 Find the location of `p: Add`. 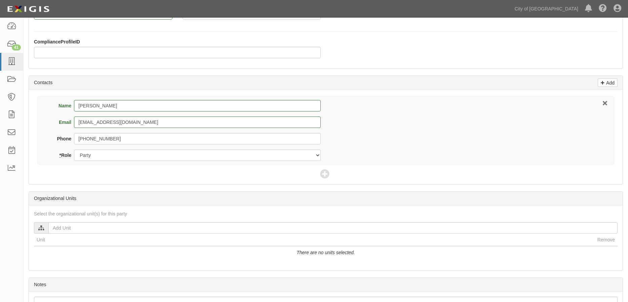

p: Add is located at coordinates (610, 82).